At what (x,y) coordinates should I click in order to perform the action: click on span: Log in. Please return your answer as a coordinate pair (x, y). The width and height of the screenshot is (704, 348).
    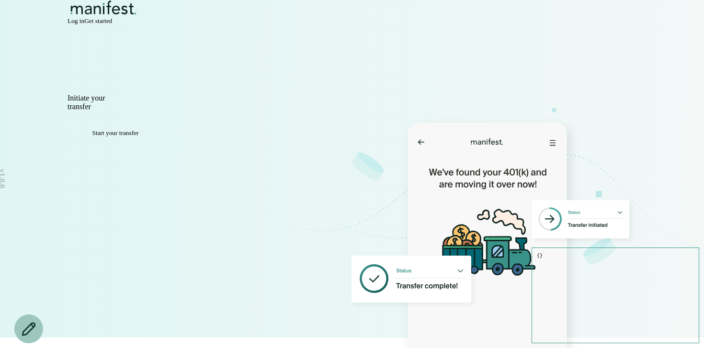
    Looking at the image, I should click on (76, 21).